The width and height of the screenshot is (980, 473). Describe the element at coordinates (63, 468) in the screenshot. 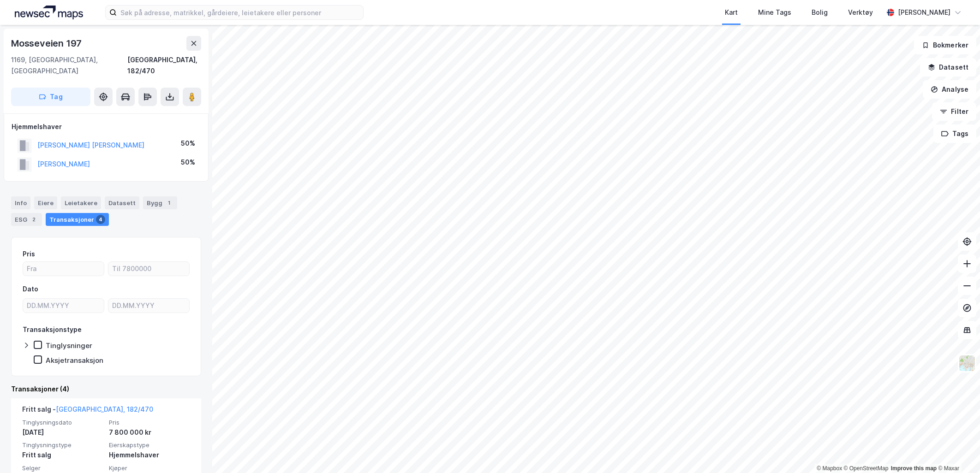

I see `span: Selger` at that location.